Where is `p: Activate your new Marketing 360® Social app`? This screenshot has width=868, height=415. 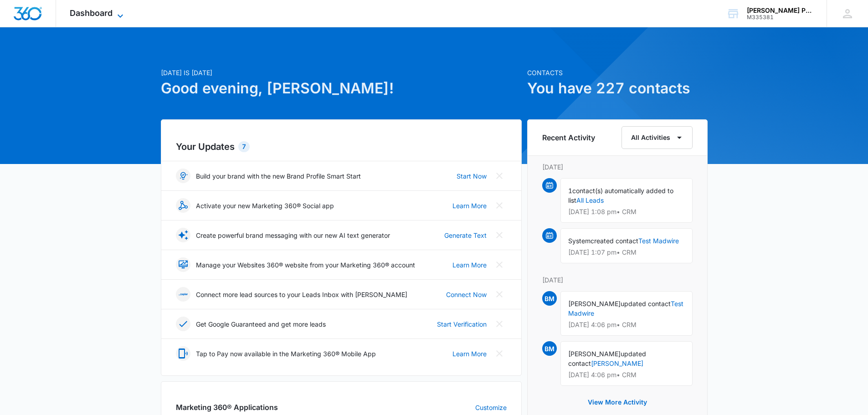 p: Activate your new Marketing 360® Social app is located at coordinates (265, 205).